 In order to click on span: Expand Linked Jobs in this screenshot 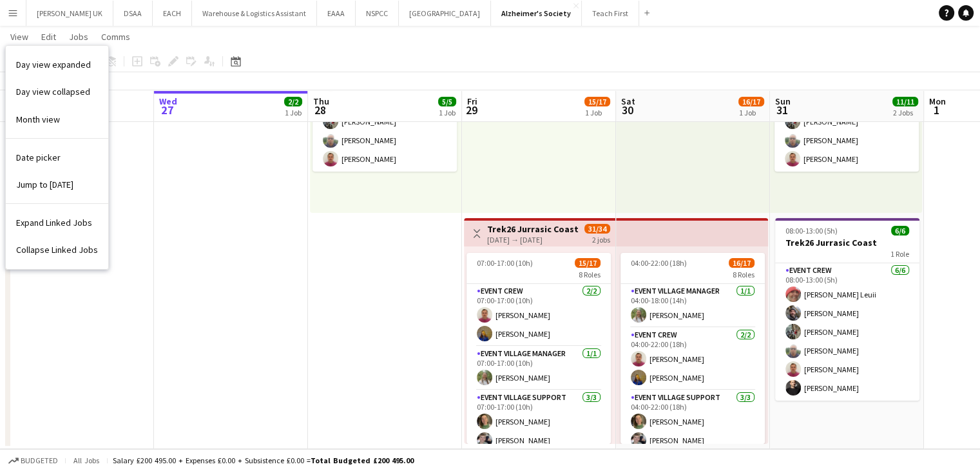, I will do `click(54, 223)`.